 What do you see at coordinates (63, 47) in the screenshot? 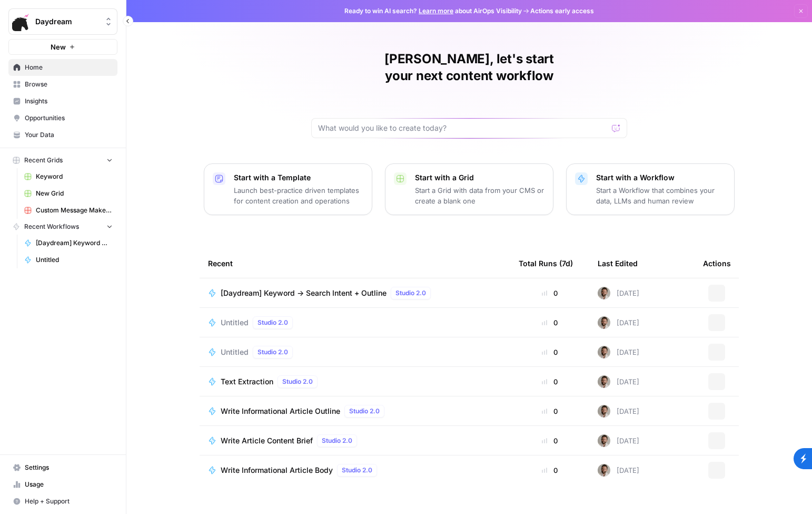
I see `button: New` at bounding box center [63, 47].